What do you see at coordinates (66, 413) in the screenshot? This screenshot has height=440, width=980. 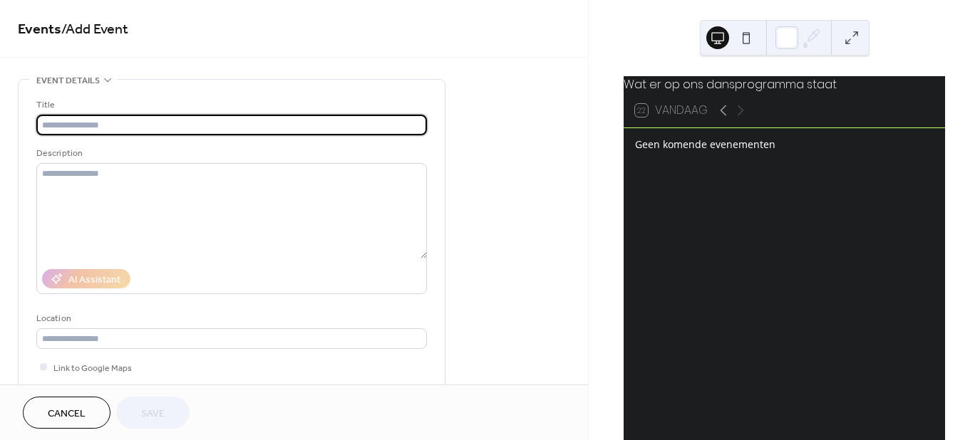 I see `button: Cancel` at bounding box center [66, 413].